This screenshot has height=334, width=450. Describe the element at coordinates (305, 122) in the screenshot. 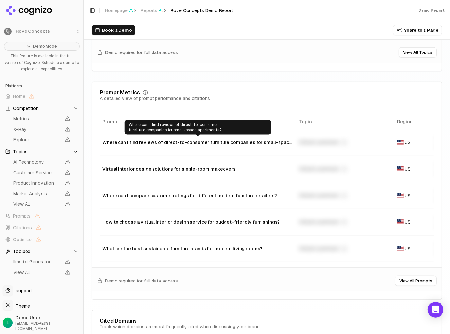

I see `span: Topic` at that location.